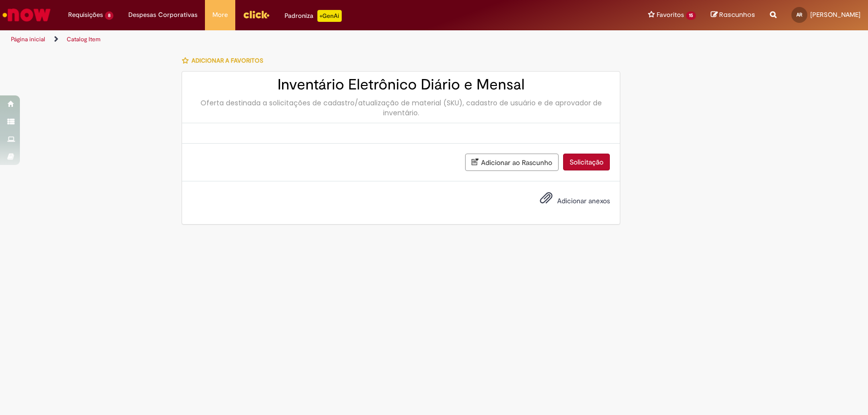 The width and height of the screenshot is (868, 415). I want to click on span: Adicionar anexos, so click(583, 201).